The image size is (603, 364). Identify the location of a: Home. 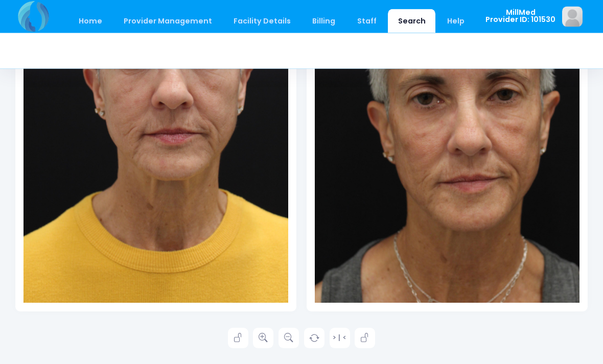
(90, 21).